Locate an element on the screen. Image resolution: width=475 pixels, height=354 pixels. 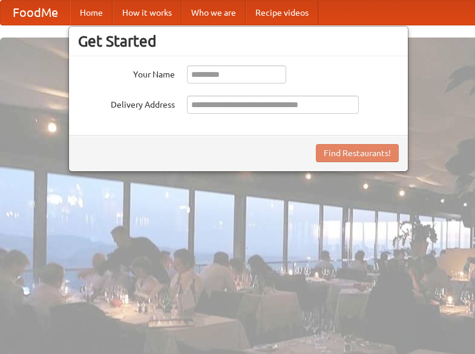
a: FoodMe is located at coordinates (35, 13).